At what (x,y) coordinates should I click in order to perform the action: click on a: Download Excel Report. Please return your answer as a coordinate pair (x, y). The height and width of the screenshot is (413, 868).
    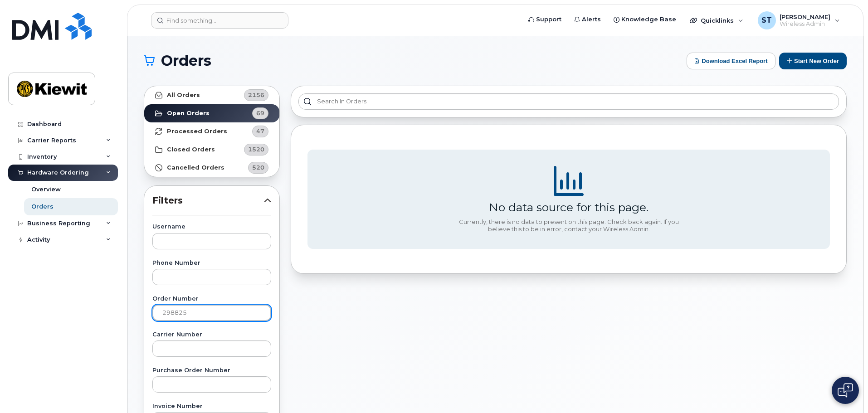
    Looking at the image, I should click on (731, 61).